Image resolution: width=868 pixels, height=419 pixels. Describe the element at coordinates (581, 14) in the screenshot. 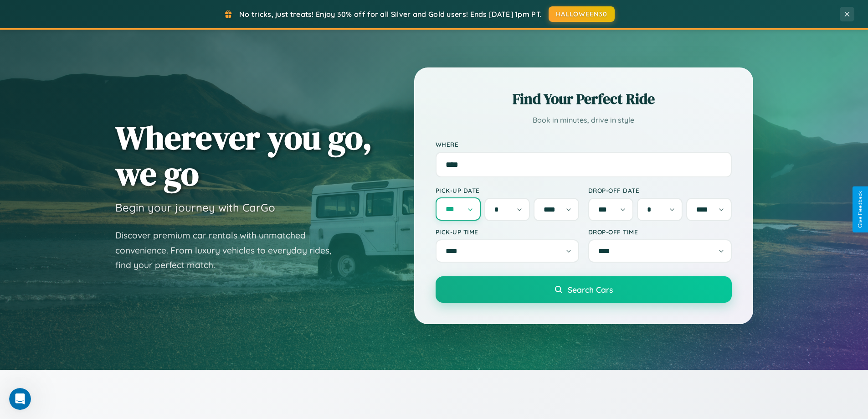

I see `button: HALLOWEEN30` at that location.